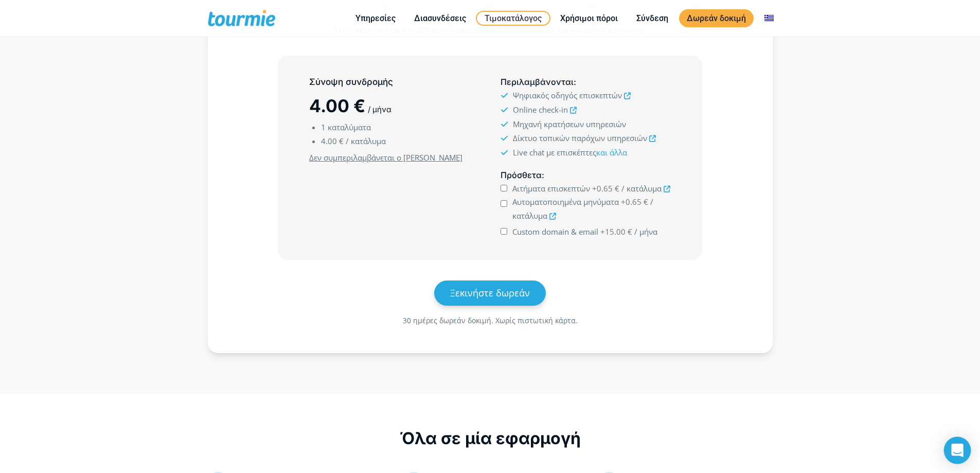 Image resolution: width=980 pixels, height=473 pixels. Describe the element at coordinates (323, 127) in the screenshot. I see `span: 1` at that location.